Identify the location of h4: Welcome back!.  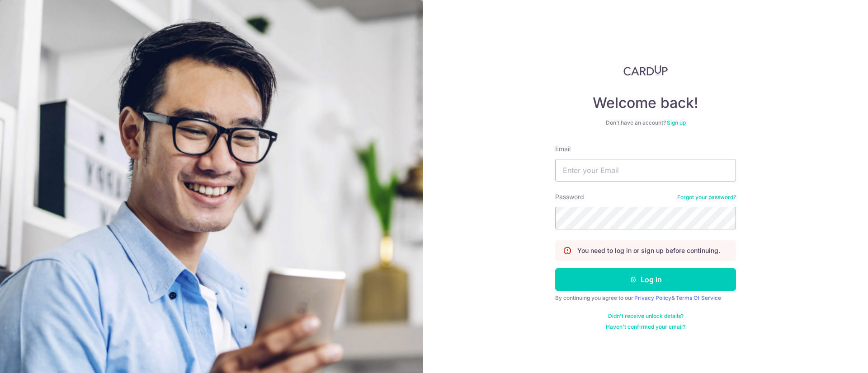
(646, 103).